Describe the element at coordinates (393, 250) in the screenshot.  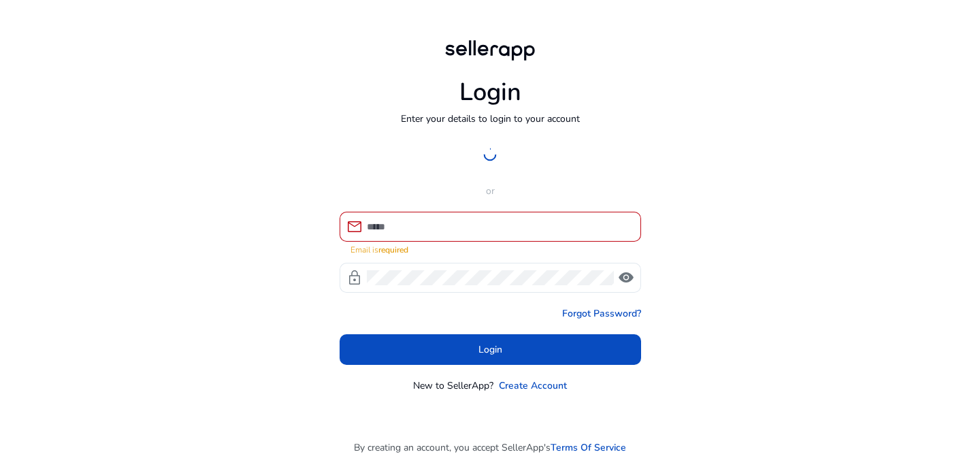
I see `strong: required` at that location.